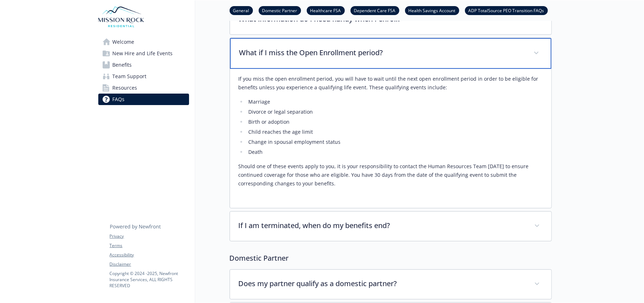  I want to click on a: Healthcare FSA, so click(326, 10).